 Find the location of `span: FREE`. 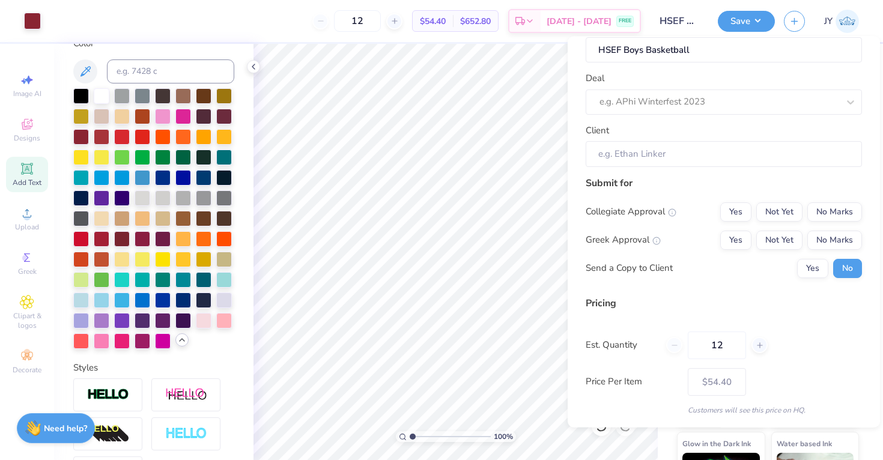

span: FREE is located at coordinates (625, 21).